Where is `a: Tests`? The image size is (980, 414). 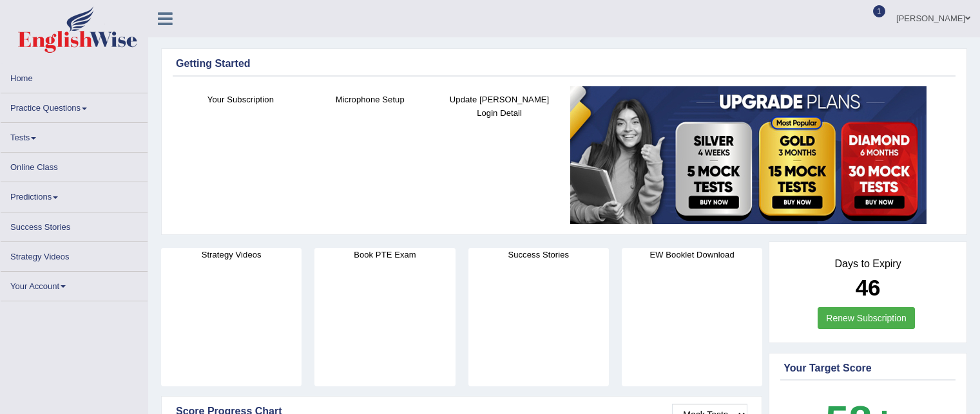
a: Tests is located at coordinates (74, 135).